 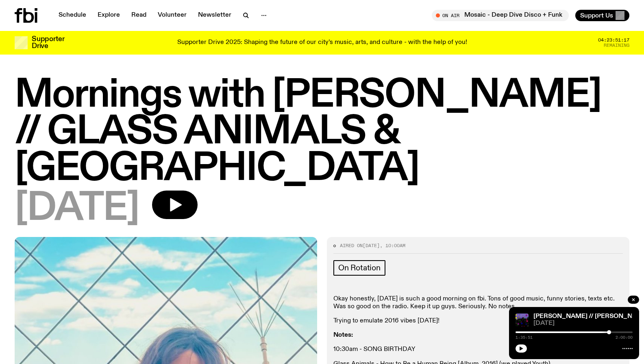 I want to click on span: Remaining, so click(x=617, y=46).